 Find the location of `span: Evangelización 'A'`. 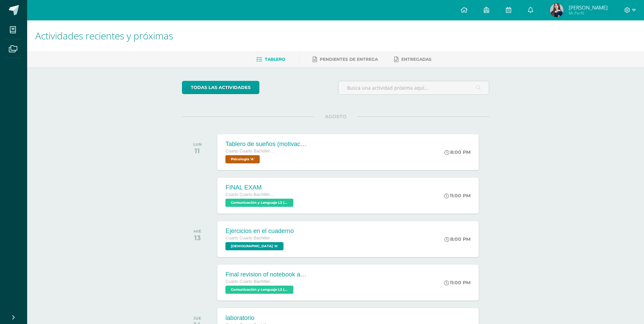

span: Evangelización 'A' is located at coordinates (254, 246).